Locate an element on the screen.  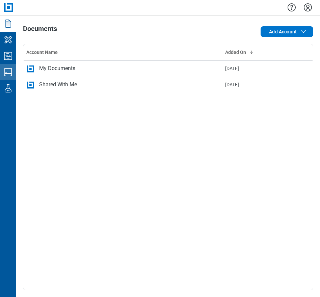
svg: Labs is located at coordinates (8, 88).